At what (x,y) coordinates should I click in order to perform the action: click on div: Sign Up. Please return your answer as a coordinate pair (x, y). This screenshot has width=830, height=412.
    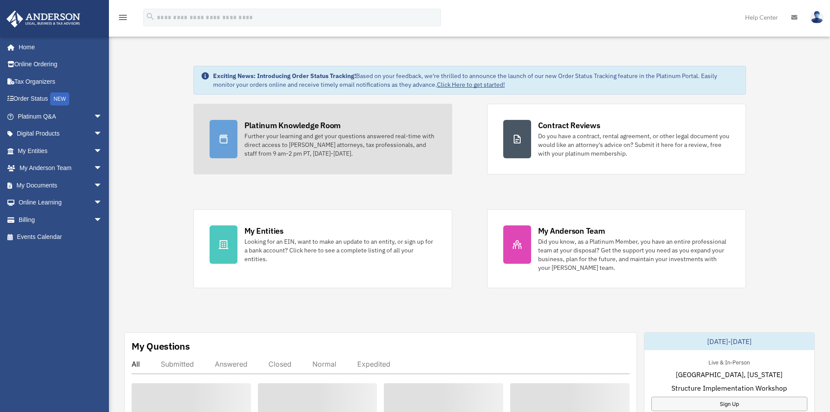
    Looking at the image, I should click on (730, 404).